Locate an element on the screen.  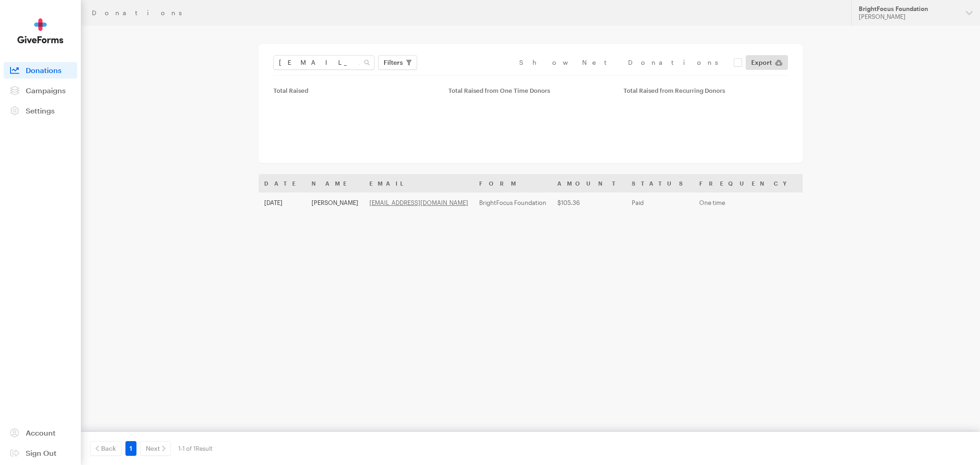
div: Total Raised is located at coordinates (355, 91).